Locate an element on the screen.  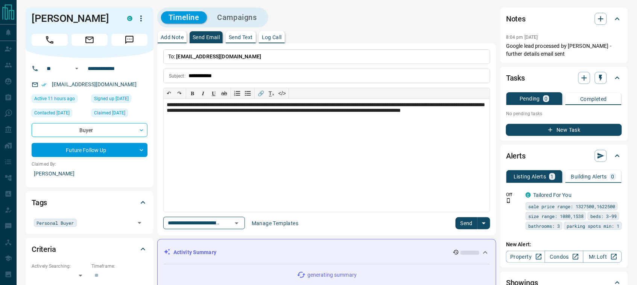
button: T̲ₓ is located at coordinates (272, 93).